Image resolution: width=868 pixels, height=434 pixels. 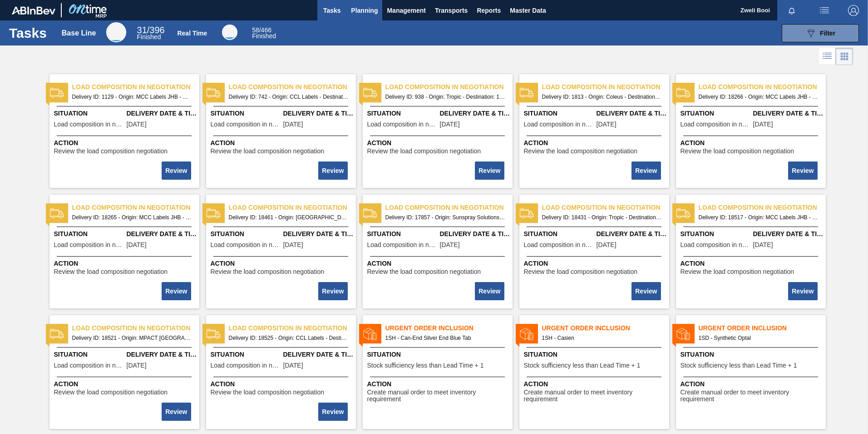 What do you see at coordinates (759, 217) in the screenshot?
I see `span: Delivery ID: 18517 - Origin: MCC Labels JHB - Destination: 1SB` at bounding box center [759, 217].